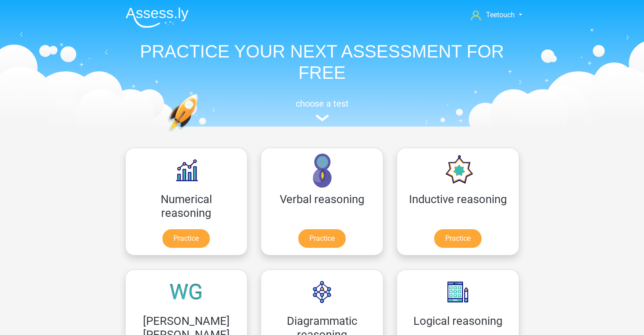  I want to click on h1: PRACTICE YOUR NEXT ASSESSMENT FOR FREE, so click(322, 62).